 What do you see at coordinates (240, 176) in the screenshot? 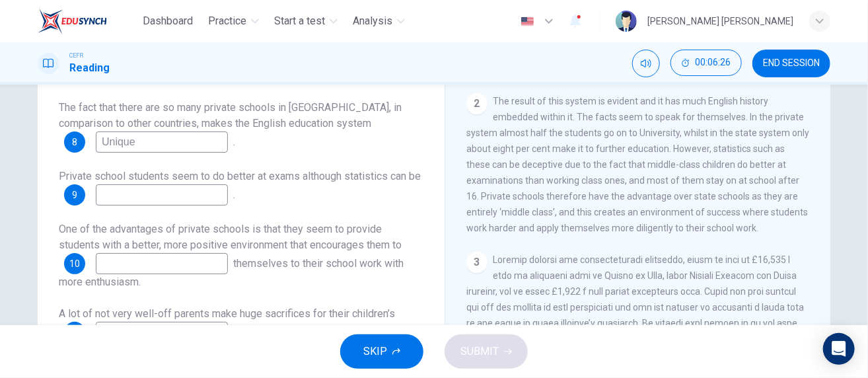
I see `span: Private school students seem to do better at exams although statistics can be` at bounding box center [240, 176].